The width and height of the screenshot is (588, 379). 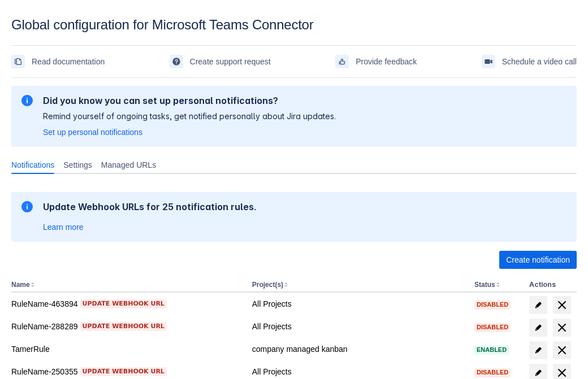 What do you see at coordinates (190, 117) in the screenshot?
I see `p: Remind yourself of ongoing tasks, get notified personally about Jira updates.` at bounding box center [190, 117].